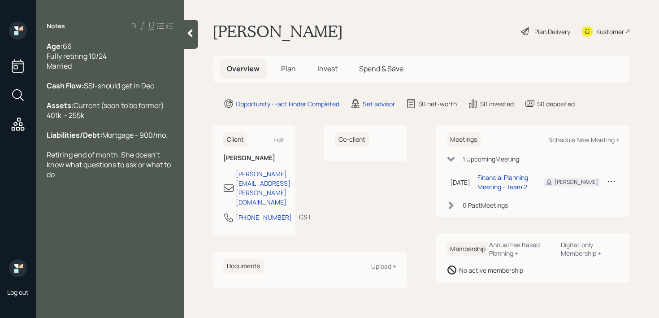 Image resolution: width=659 pixels, height=318 pixels. I want to click on h6: Meetings, so click(464, 139).